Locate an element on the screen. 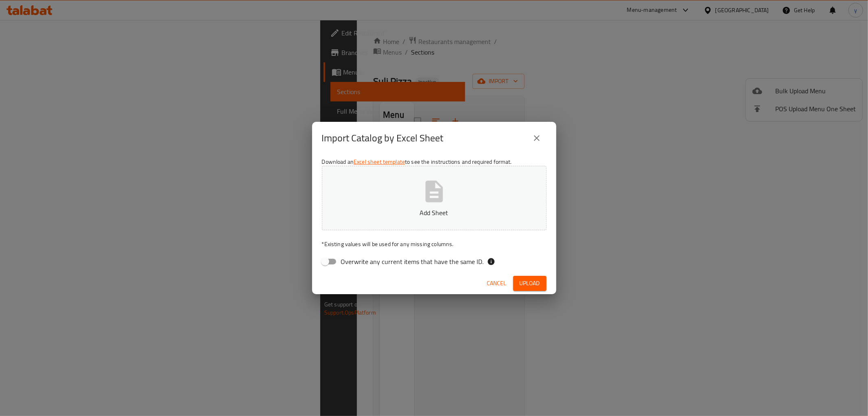  span: Upload is located at coordinates (530, 283).